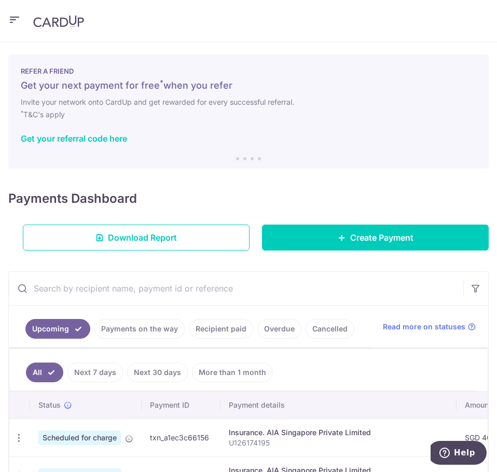 This screenshot has height=472, width=497. I want to click on span: Download Report, so click(142, 238).